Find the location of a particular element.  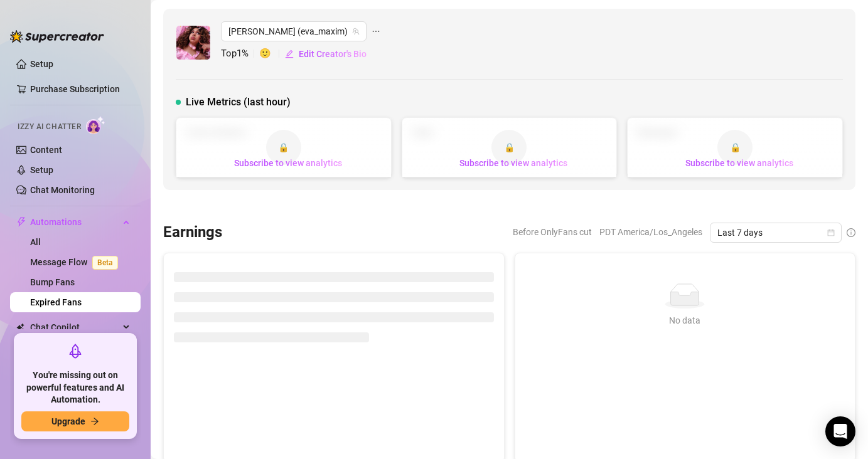

a: Bump Fans is located at coordinates (52, 282).